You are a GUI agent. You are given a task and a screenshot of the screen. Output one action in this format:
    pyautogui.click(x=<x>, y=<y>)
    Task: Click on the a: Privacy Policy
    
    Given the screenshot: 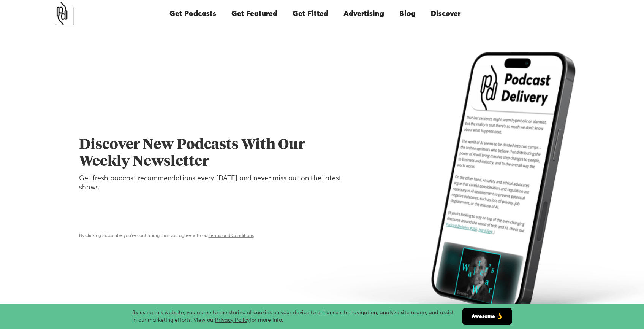 What is the action you would take?
    pyautogui.click(x=232, y=320)
    